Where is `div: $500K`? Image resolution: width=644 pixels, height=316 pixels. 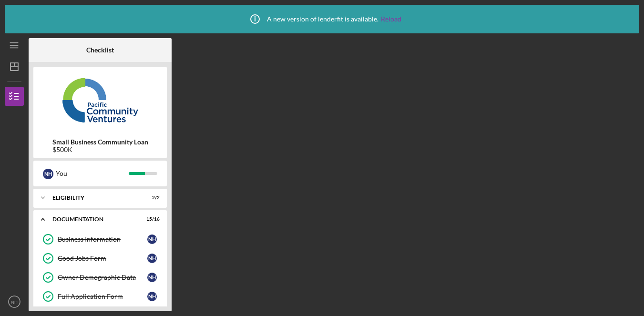
div: $500K is located at coordinates (100, 150).